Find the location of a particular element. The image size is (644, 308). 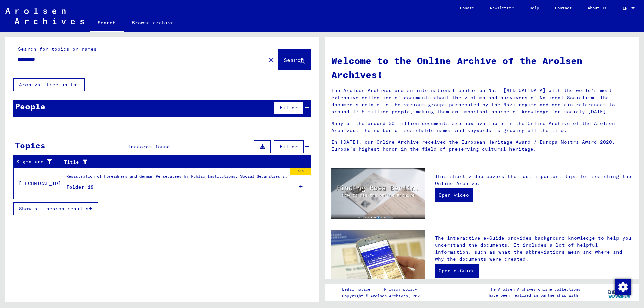

img: video.jpg is located at coordinates (378, 194).